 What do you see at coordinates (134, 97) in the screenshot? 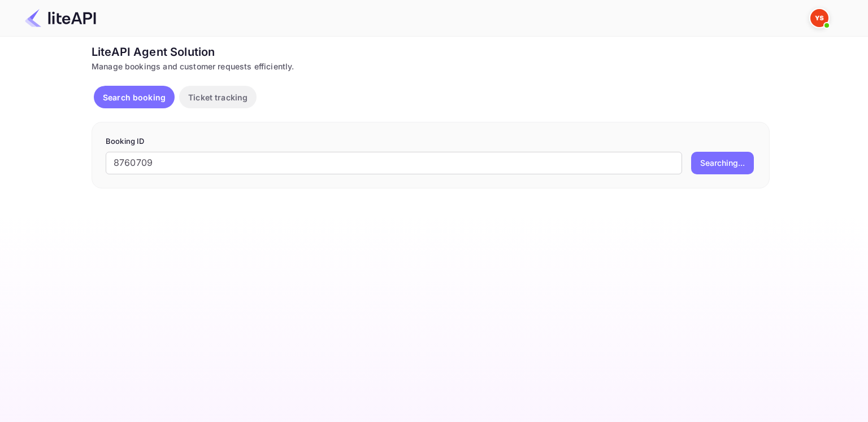
I see `p: Search booking` at bounding box center [134, 97].